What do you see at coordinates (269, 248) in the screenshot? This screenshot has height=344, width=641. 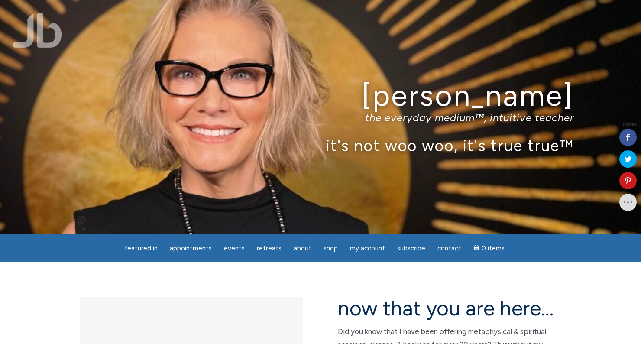 I see `span: Retreats` at bounding box center [269, 248].